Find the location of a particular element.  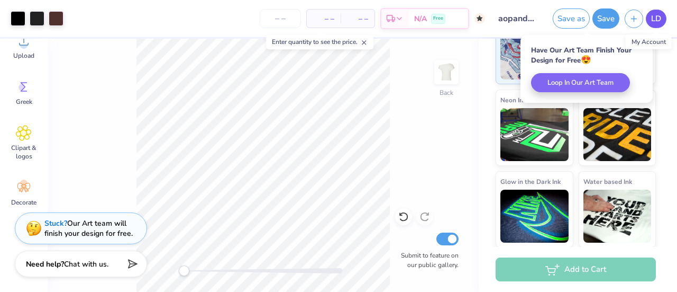

img: Water based Ink is located at coordinates (617, 216).